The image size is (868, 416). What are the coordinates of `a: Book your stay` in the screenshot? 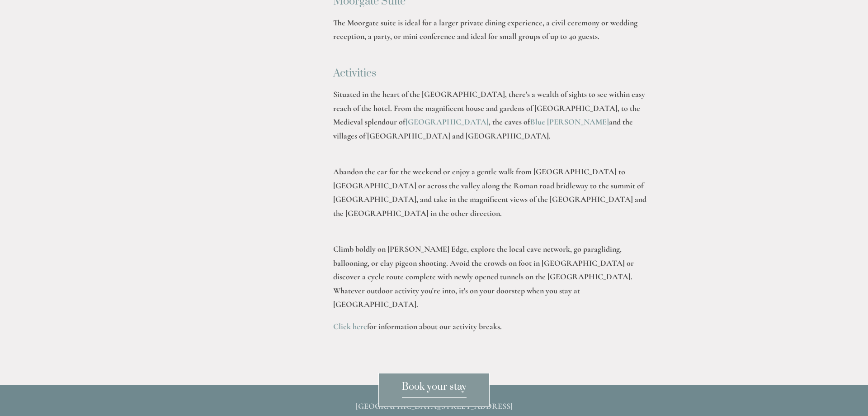 It's located at (434, 390).